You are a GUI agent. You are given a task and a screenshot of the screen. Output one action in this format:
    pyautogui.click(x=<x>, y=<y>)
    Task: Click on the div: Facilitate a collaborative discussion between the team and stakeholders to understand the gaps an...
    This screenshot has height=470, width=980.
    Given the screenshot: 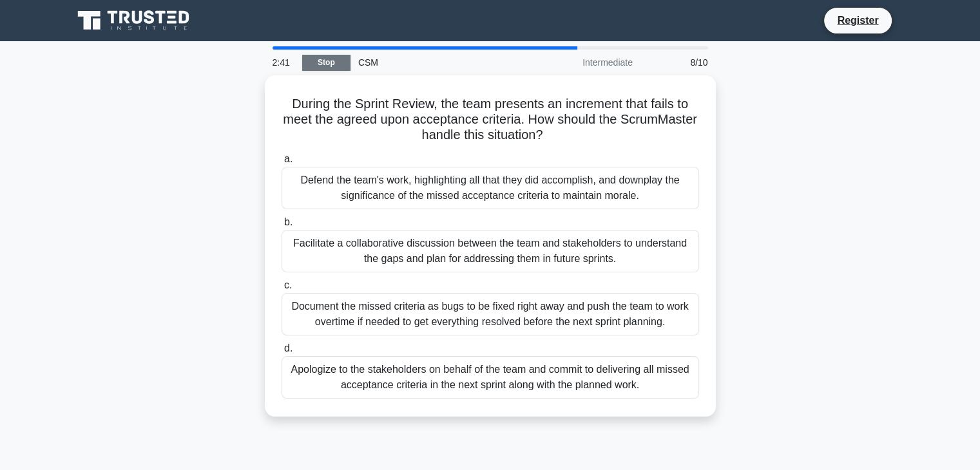 What is the action you would take?
    pyautogui.click(x=491, y=251)
    